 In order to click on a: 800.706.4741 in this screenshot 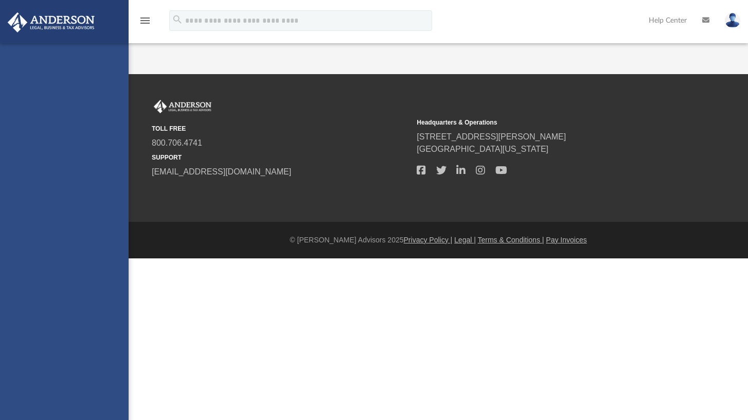, I will do `click(177, 143)`.